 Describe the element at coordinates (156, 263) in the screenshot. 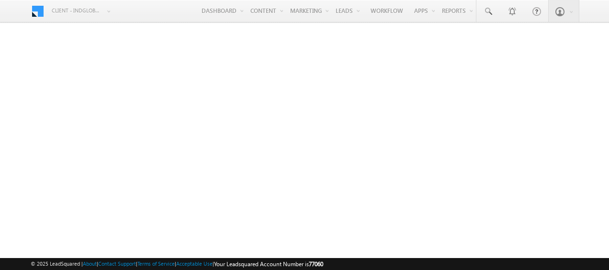

I see `a: Terms of Service` at that location.